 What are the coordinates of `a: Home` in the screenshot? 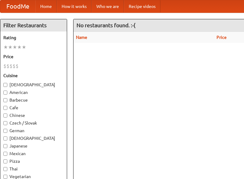 It's located at (46, 6).